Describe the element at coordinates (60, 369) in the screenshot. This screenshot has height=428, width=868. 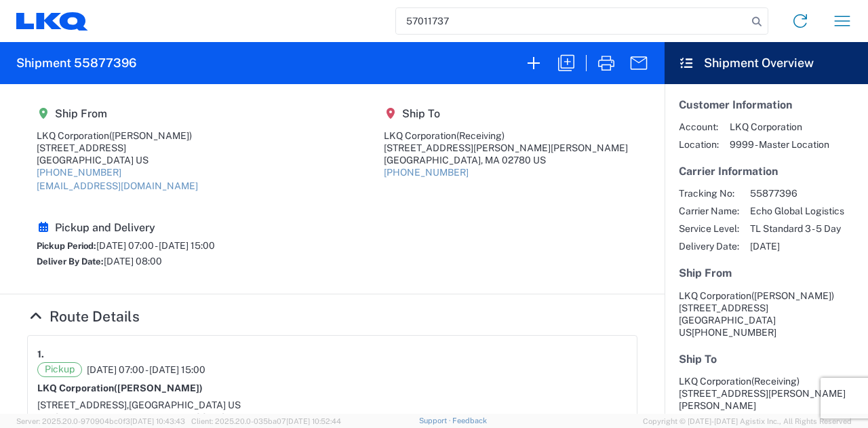
I see `span: Pickup` at that location.